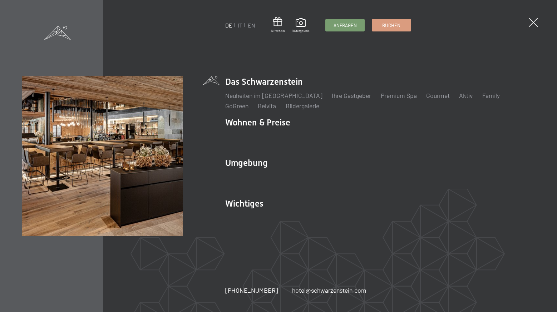  What do you see at coordinates (345, 25) in the screenshot?
I see `a: Anfragen` at bounding box center [345, 25].